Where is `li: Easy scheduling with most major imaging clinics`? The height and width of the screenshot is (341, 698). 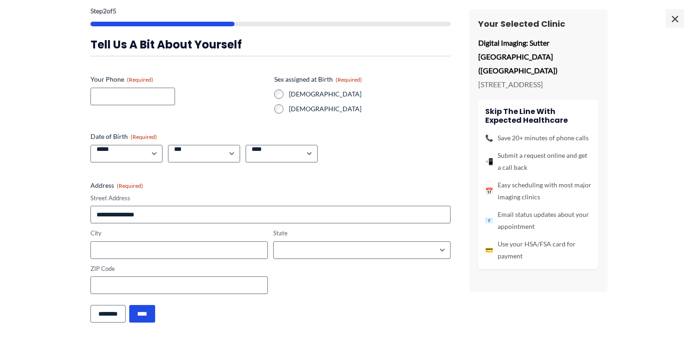 li: Easy scheduling with most major imaging clinics is located at coordinates (538, 191).